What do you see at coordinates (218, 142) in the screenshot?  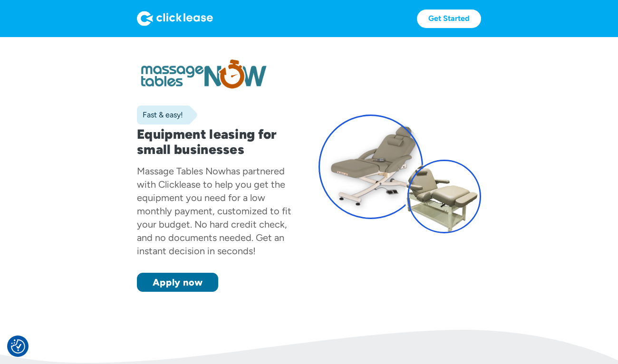 I see `h1: Equipment leasing for small businesses` at bounding box center [218, 142].